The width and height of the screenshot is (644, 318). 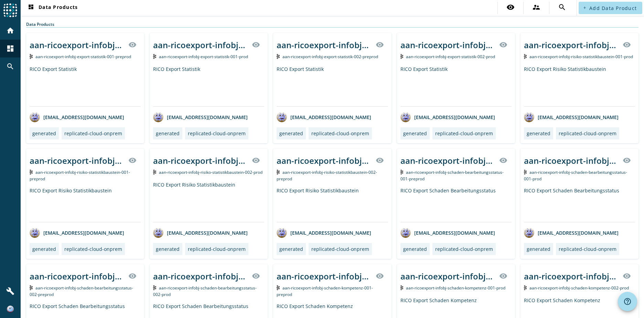 I want to click on span: Data Products, so click(x=52, y=8).